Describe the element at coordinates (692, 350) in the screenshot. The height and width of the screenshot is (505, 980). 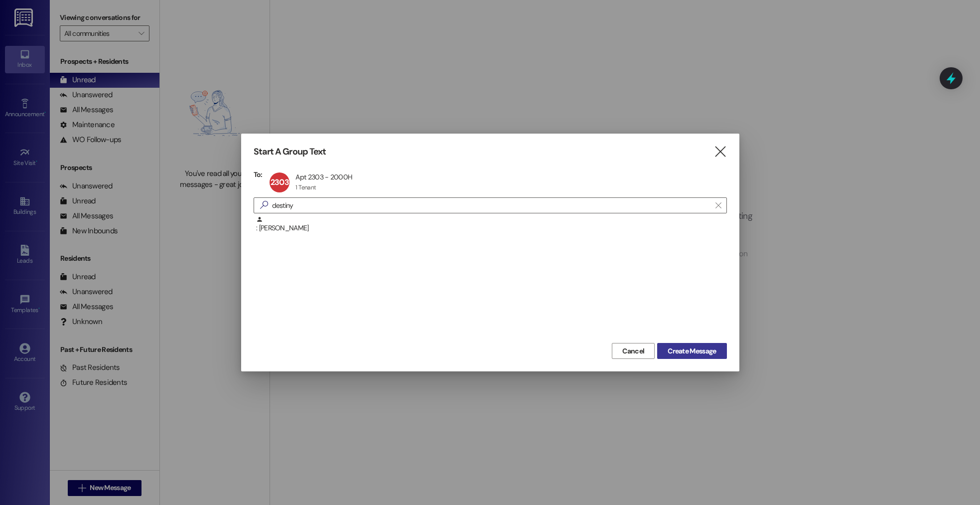
I see `span: Create Message` at that location.